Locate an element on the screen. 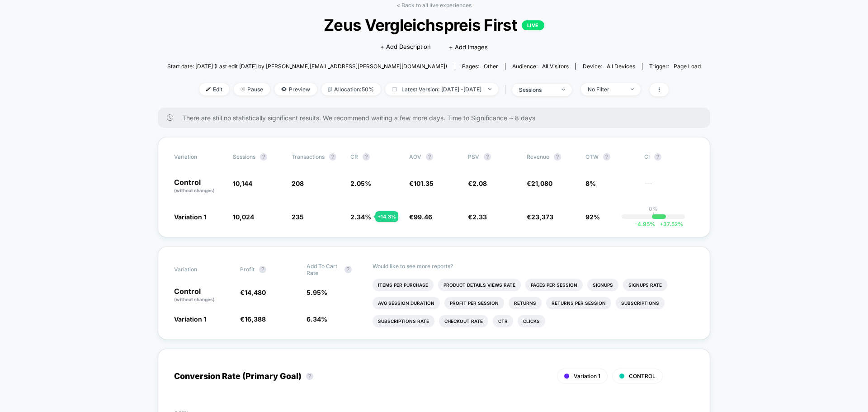 Image resolution: width=868 pixels, height=412 pixels. p: Would like to see more reports? is located at coordinates (533, 266).